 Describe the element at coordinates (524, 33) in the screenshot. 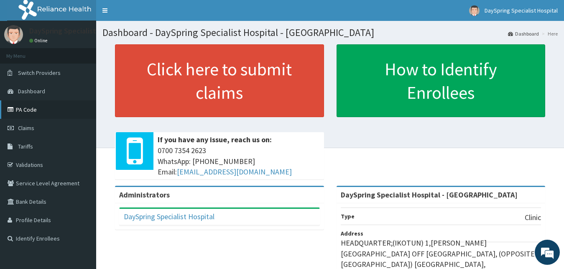

I see `a: Dashboard` at that location.